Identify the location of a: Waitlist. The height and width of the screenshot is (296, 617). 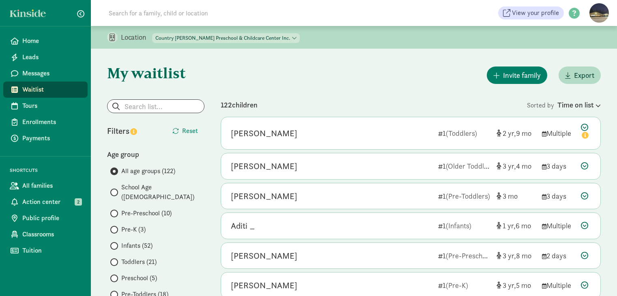
(45, 90).